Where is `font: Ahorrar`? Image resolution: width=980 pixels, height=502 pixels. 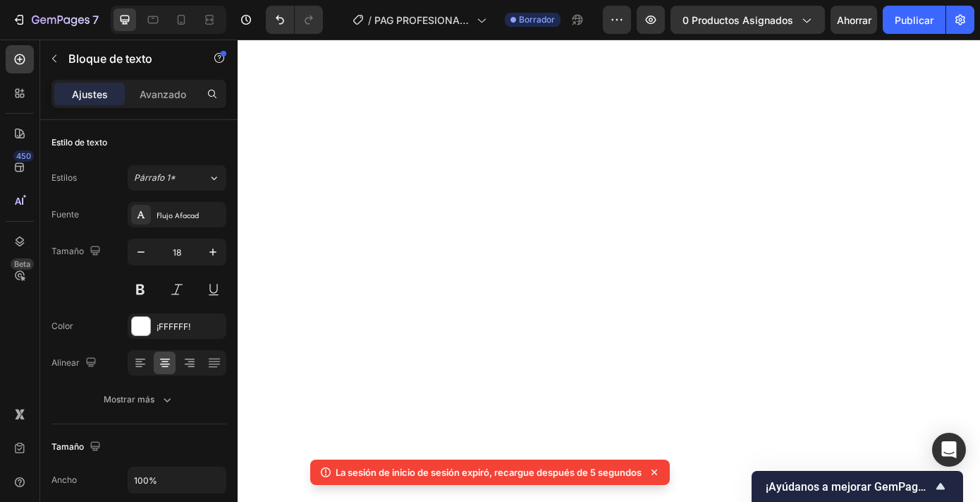 font: Ahorrar is located at coordinates (854, 20).